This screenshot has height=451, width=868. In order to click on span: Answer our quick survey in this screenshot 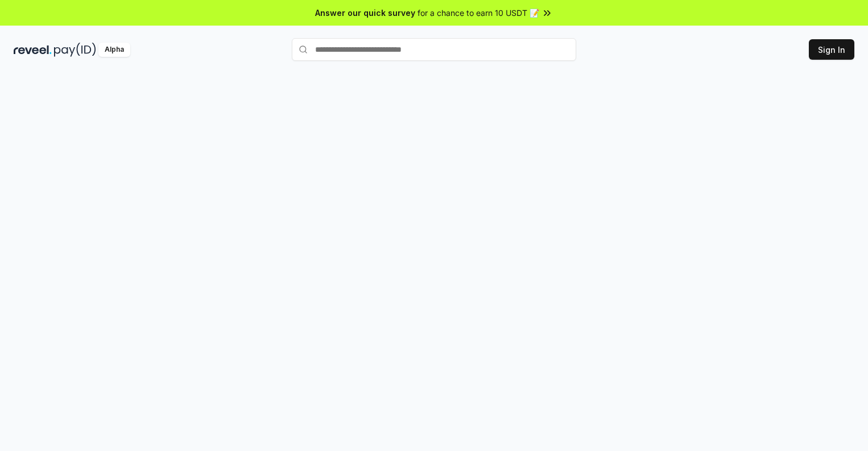, I will do `click(365, 13)`.